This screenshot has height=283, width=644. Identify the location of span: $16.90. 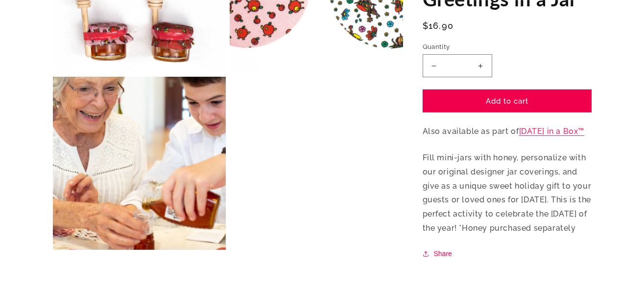
(438, 25).